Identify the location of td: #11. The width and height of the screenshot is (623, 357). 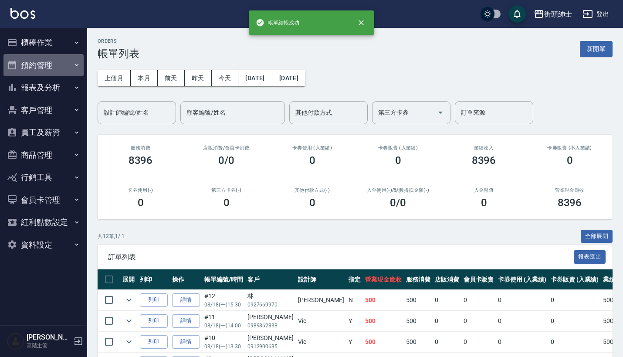
(224, 321).